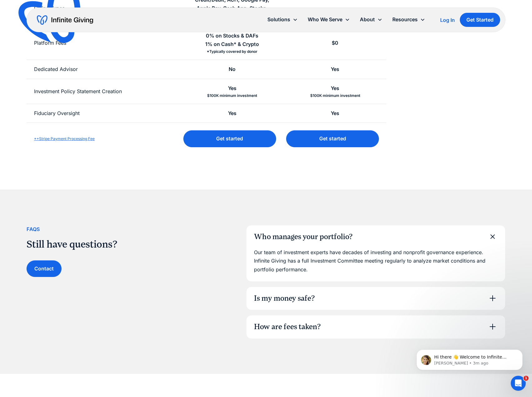 The width and height of the screenshot is (532, 397). What do you see at coordinates (287, 327) in the screenshot?
I see `div: How are fees taken?` at bounding box center [287, 327].